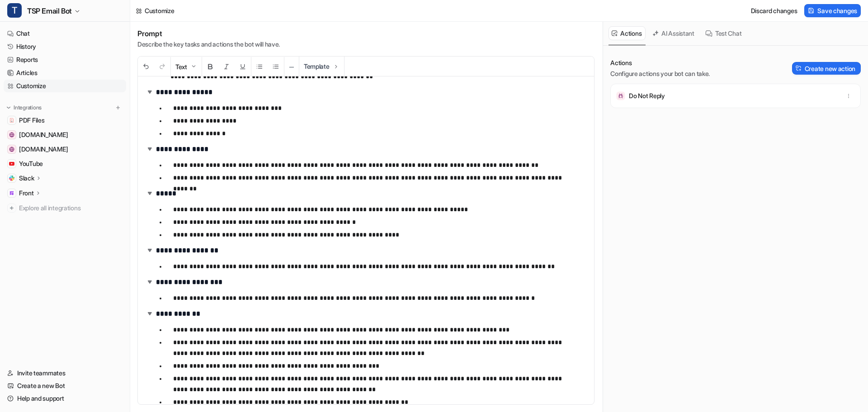 Image resolution: width=868 pixels, height=412 pixels. Describe the element at coordinates (12, 135) in the screenshot. I see `img: www.tsp-erm.com` at that location.